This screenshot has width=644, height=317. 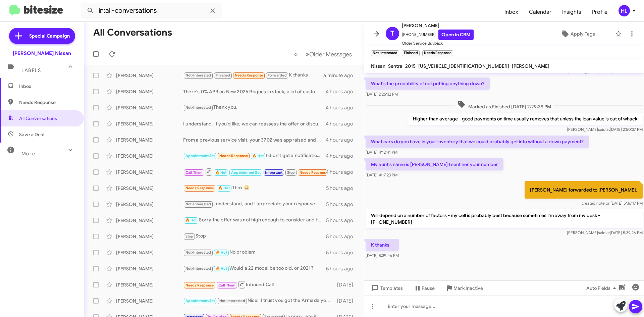 I want to click on div: Sorry the offer was not high enough to consider and thank you for your reply, so click(x=255, y=220).